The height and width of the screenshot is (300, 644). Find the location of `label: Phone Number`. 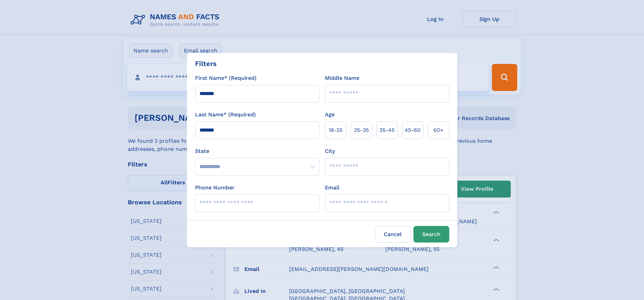

label: Phone Number is located at coordinates (215, 188).